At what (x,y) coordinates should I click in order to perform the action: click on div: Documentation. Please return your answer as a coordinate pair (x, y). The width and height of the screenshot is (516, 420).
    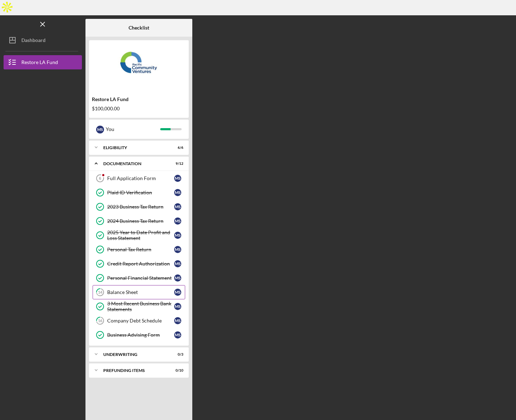
    Looking at the image, I should click on (134, 164).